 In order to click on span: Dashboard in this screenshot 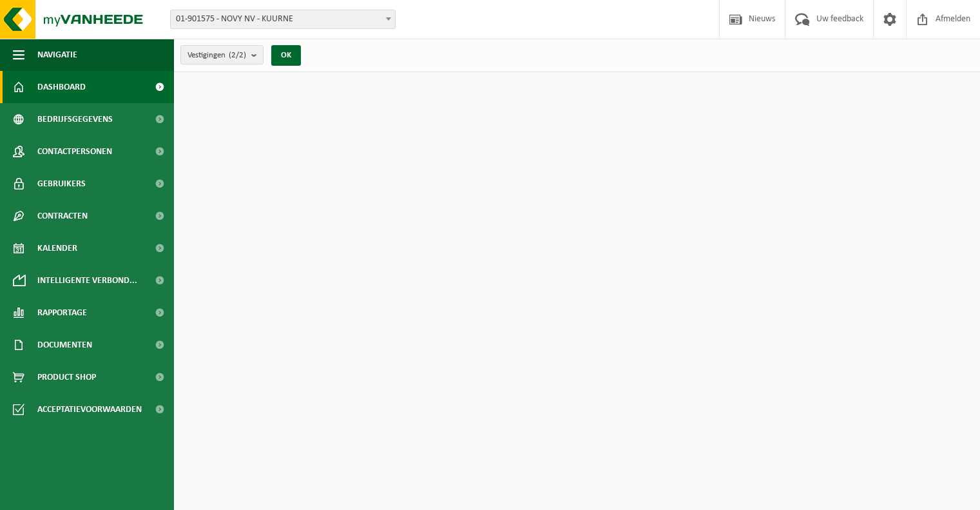, I will do `click(61, 87)`.